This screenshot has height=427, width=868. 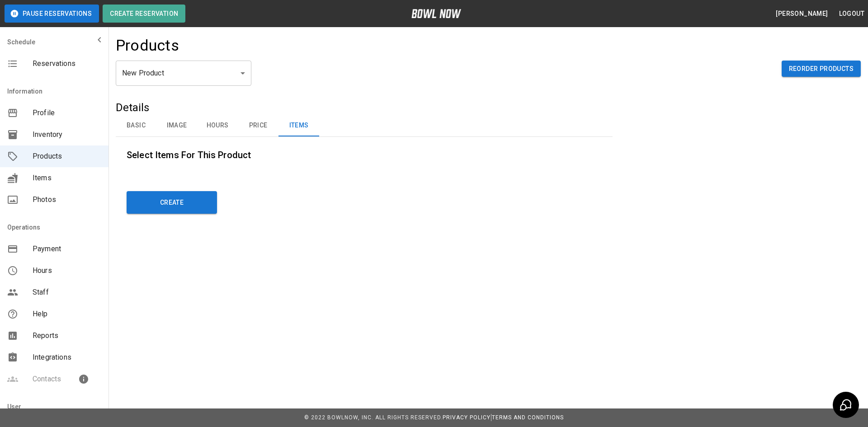 I want to click on img: logo, so click(x=437, y=13).